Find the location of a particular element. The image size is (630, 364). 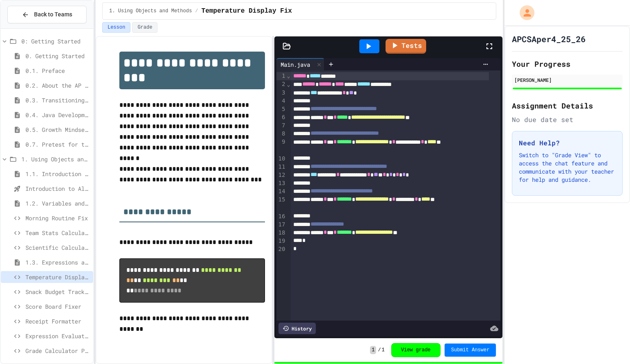

span: Team Stats Calculator is located at coordinates (58, 233).